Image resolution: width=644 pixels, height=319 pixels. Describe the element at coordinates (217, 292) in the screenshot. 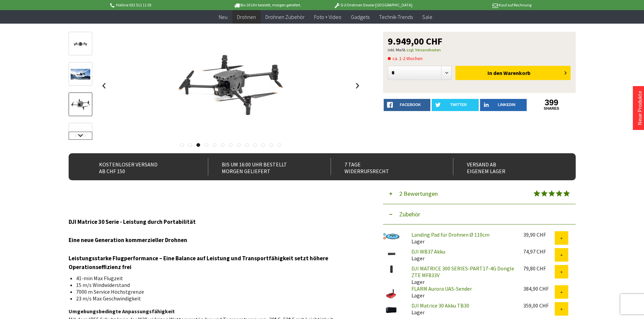

I see `li: 7000 m Service Höchstgrenze` at that location.